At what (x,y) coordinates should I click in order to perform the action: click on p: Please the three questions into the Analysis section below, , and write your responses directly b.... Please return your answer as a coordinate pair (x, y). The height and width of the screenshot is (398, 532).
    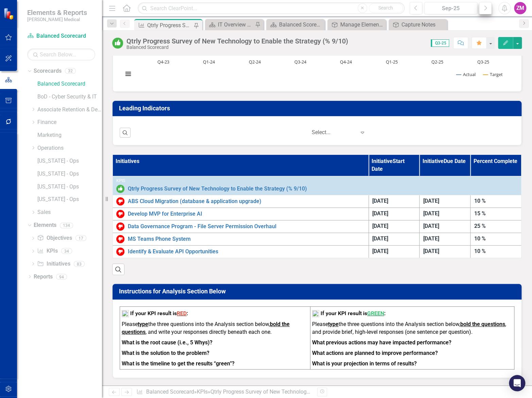
    Looking at the image, I should click on (215, 329).